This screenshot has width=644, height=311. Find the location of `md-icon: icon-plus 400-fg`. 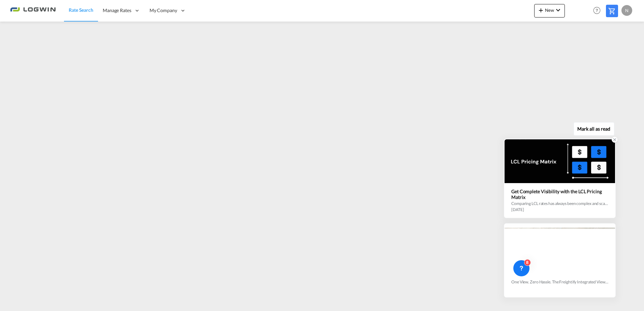

md-icon: icon-plus 400-fg is located at coordinates (541, 10).